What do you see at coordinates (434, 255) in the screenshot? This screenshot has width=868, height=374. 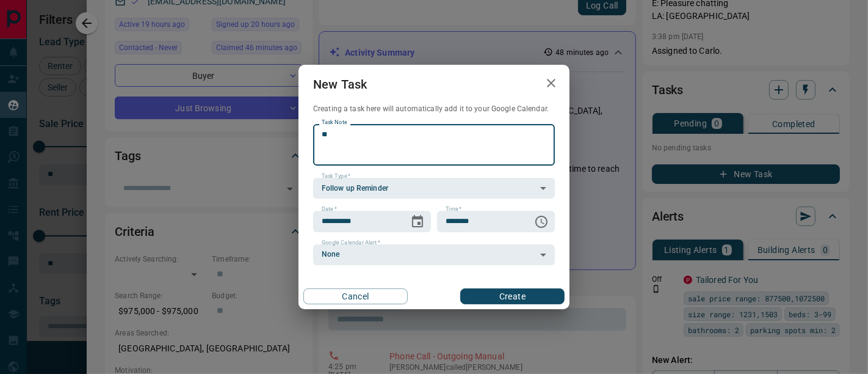 I see `div: None` at bounding box center [434, 255].